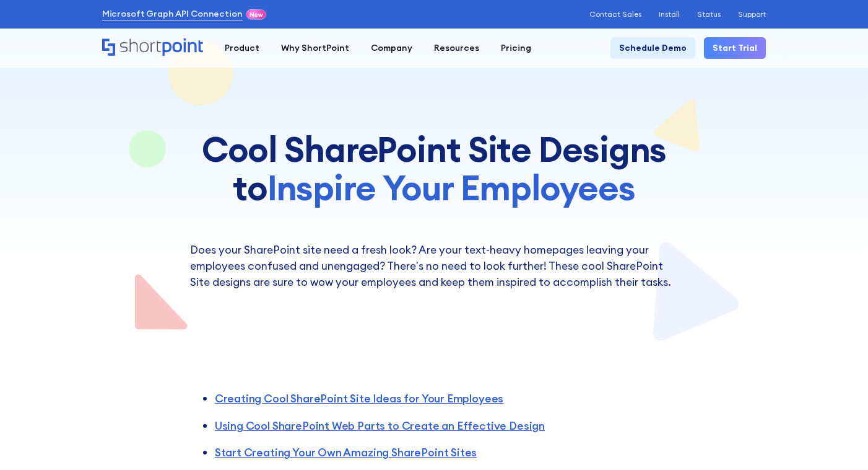  What do you see at coordinates (752, 14) in the screenshot?
I see `a: Support` at bounding box center [752, 14].